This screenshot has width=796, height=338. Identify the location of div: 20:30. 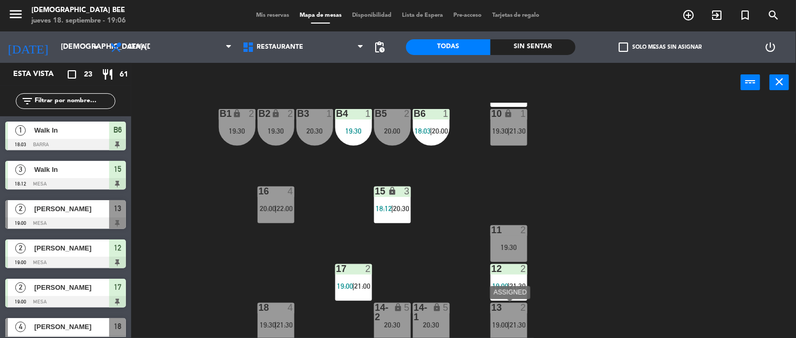
(392, 325).